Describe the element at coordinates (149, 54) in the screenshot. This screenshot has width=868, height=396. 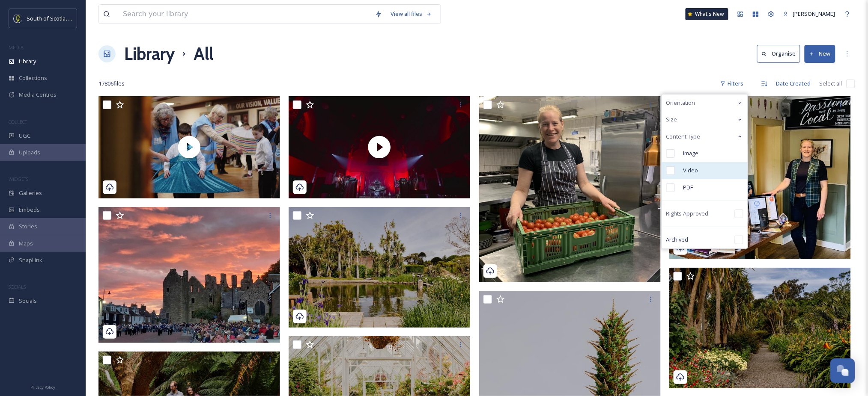
I see `h1: Library` at that location.